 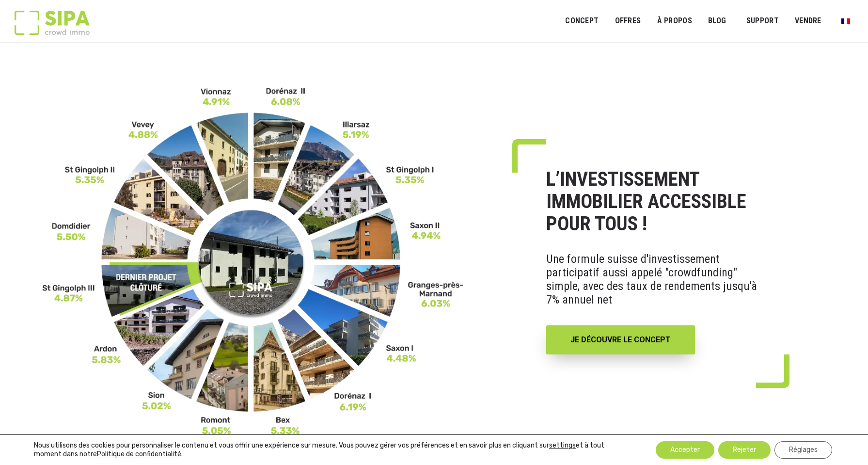 What do you see at coordinates (744, 450) in the screenshot?
I see `button: Rejeter` at bounding box center [744, 450].